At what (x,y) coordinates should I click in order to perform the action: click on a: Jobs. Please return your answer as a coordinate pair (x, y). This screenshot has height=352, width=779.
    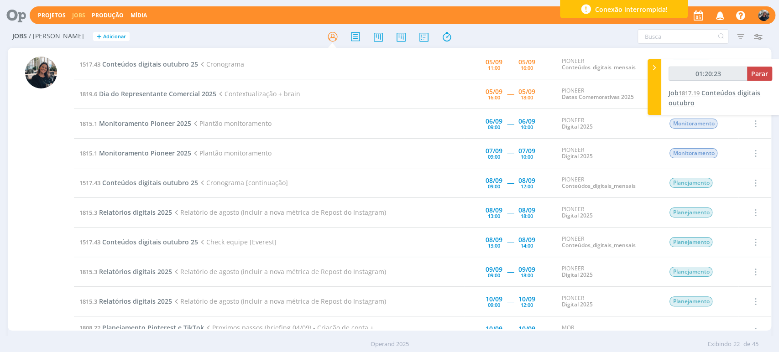
    Looking at the image, I should click on (78, 15).